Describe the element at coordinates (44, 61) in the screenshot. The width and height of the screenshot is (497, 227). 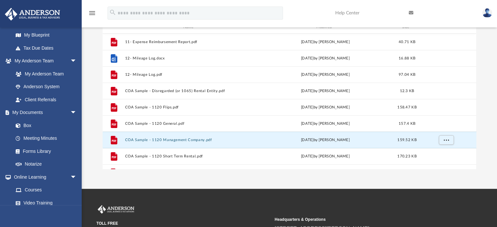
I see `a: My Anderson Teamarrow_drop_down` at that location.